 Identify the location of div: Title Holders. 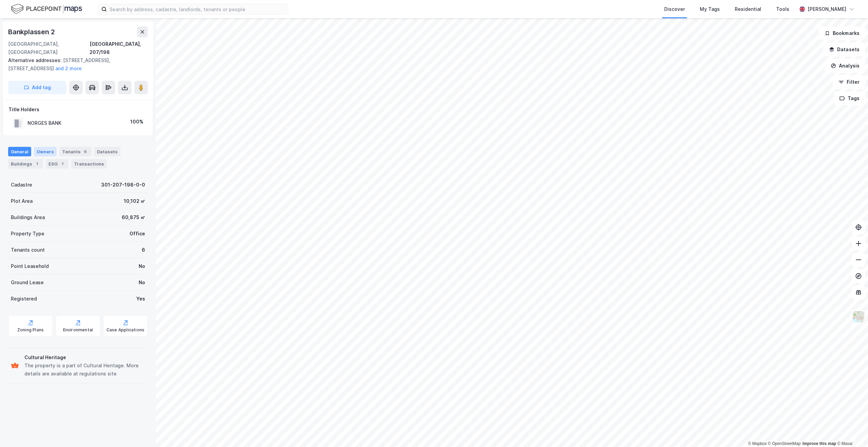
(78, 110).